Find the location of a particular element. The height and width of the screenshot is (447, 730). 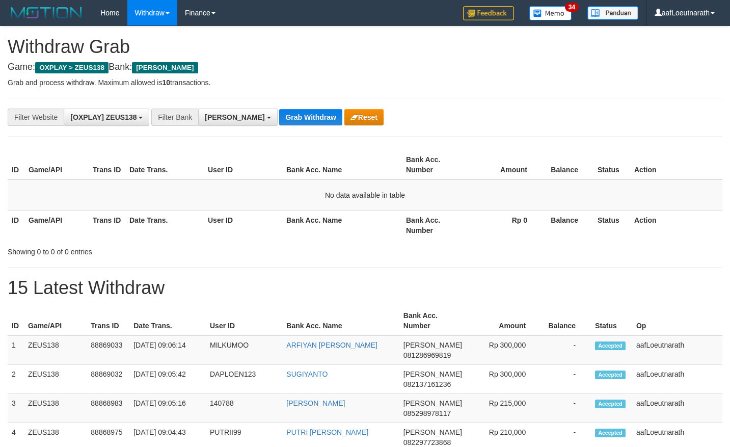

td: 88868983 is located at coordinates (108, 408).